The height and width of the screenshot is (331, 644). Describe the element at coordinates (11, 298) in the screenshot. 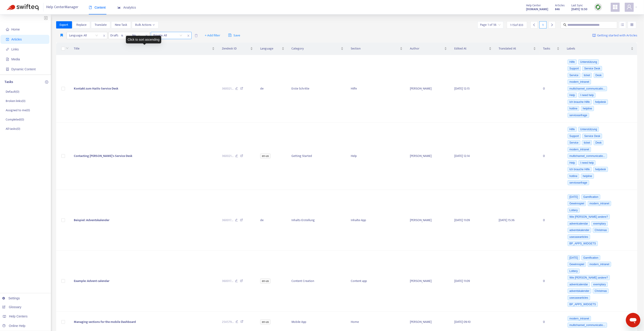

I see `a: Settings` at that location.